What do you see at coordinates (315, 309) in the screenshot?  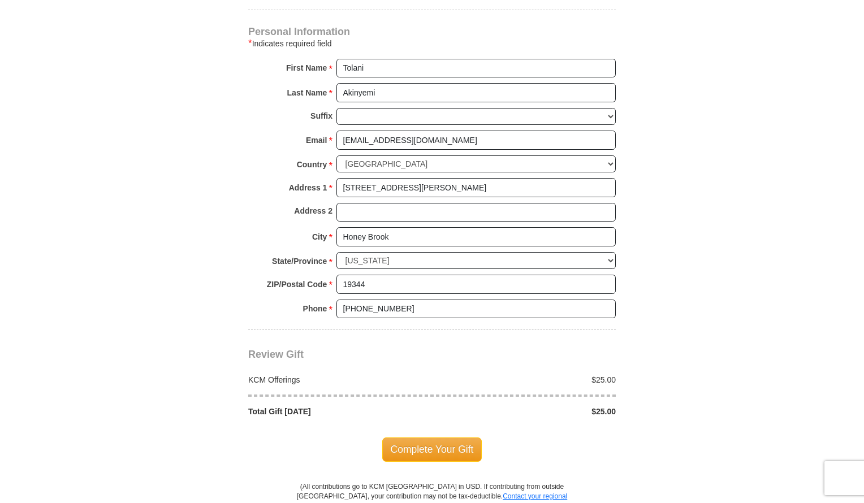 I see `strong: Phone` at bounding box center [315, 309].